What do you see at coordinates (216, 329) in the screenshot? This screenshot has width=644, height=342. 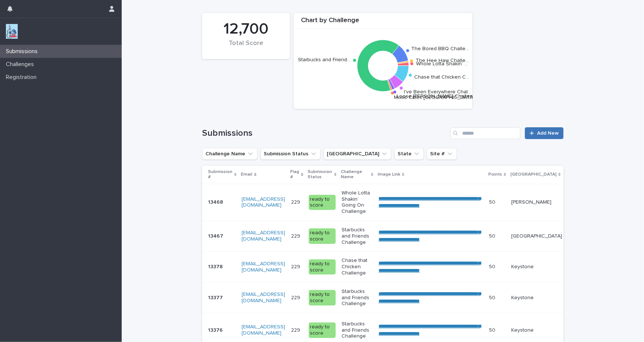 I see `p: 13376` at bounding box center [216, 329].